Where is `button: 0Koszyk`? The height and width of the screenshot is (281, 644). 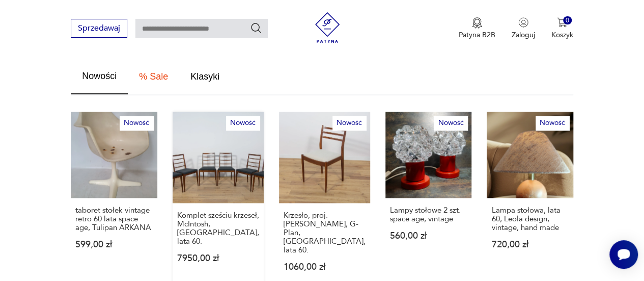
button: 0Koszyk is located at coordinates (562, 28).